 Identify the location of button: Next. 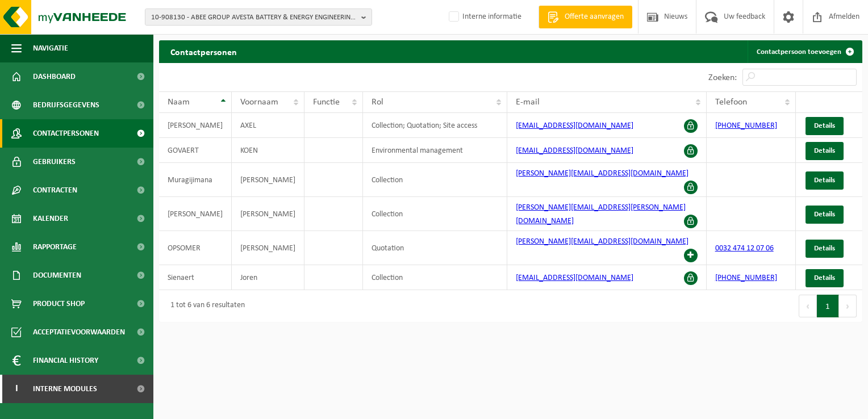
(848, 306).